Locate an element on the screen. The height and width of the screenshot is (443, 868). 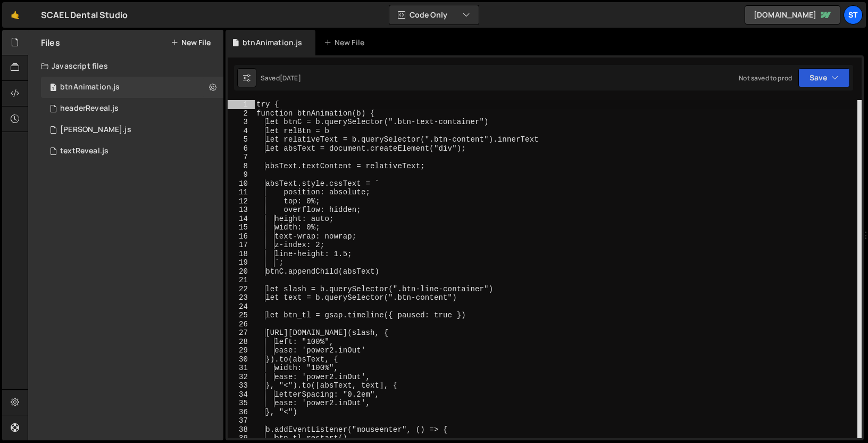
div: 30 is located at coordinates (241, 359).